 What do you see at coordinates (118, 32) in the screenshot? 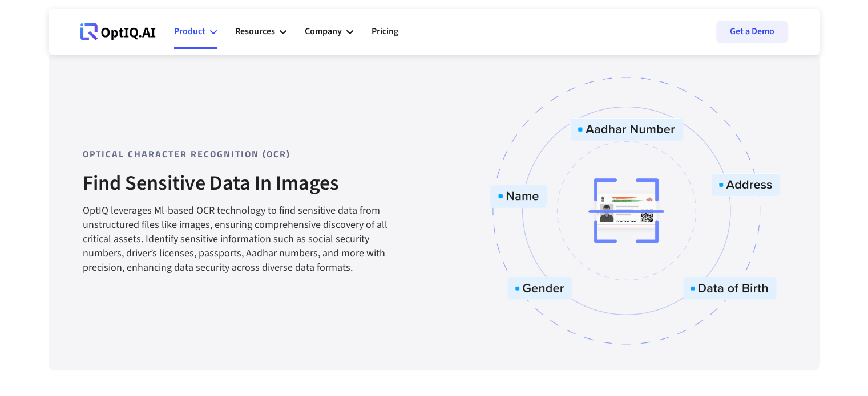
I see `a: Webflow Homepage` at bounding box center [118, 32].